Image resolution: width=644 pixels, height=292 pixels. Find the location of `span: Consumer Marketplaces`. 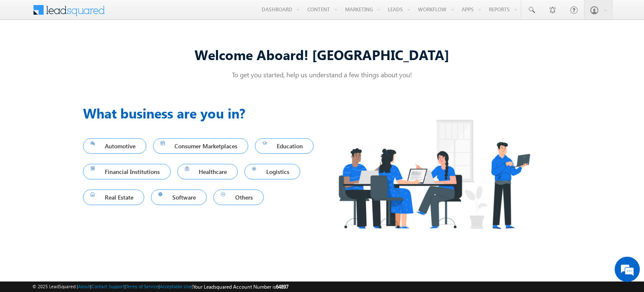

span: Consumer Marketplaces is located at coordinates (201, 146).